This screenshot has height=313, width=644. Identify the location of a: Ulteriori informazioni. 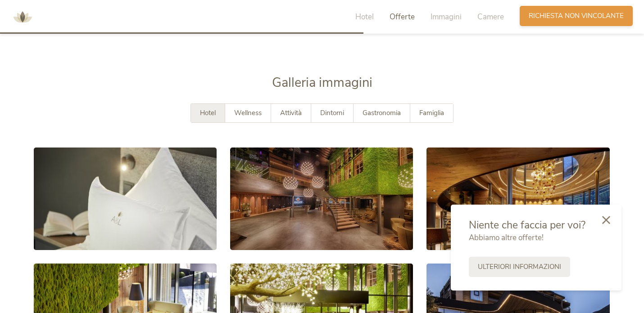
(519, 267).